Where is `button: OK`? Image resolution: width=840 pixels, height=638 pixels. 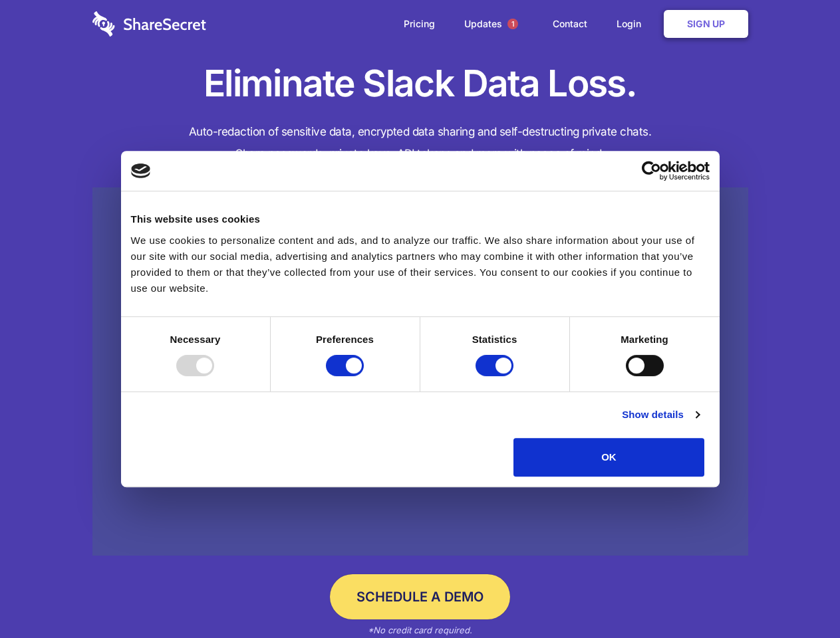 button: OK is located at coordinates (609, 457).